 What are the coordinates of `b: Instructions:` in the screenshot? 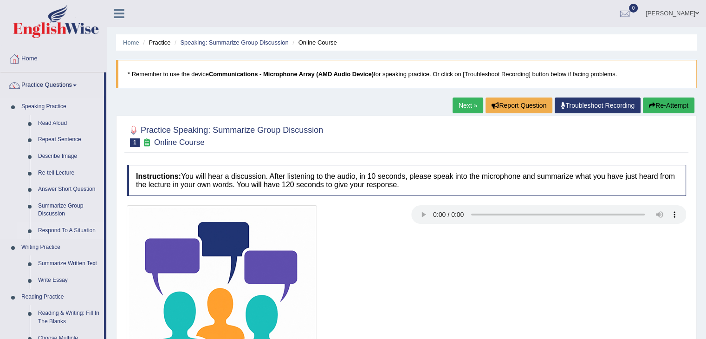 It's located at (158, 176).